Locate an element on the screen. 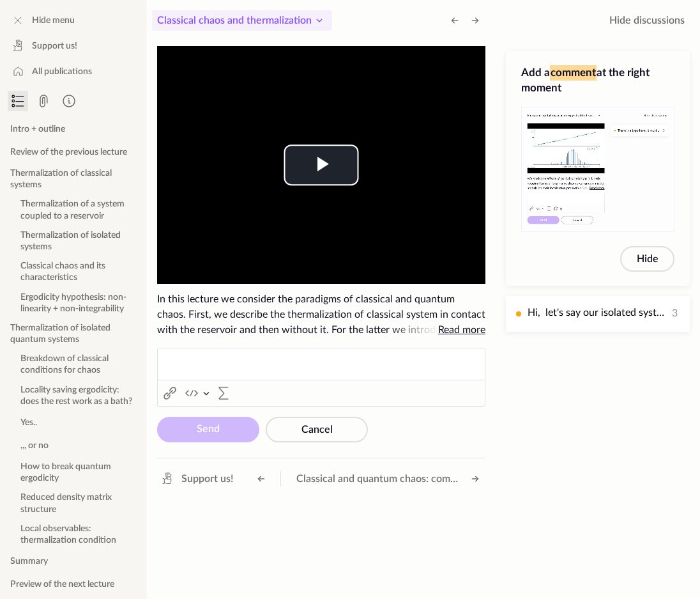 This screenshot has width=700, height=599. button: Classical and quantum chaos: comparison is located at coordinates (389, 478).